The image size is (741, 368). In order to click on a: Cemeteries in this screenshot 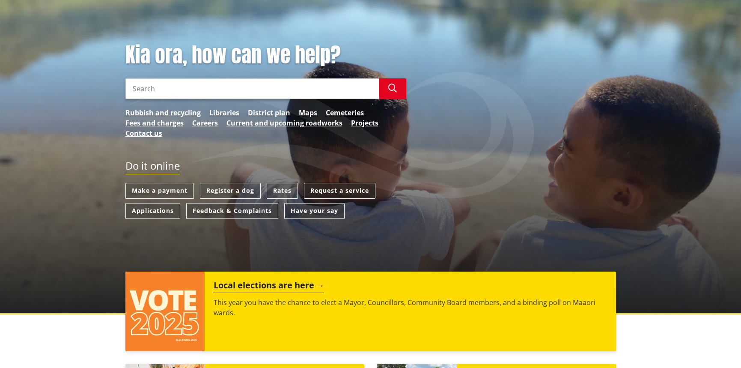, I will do `click(344, 113)`.